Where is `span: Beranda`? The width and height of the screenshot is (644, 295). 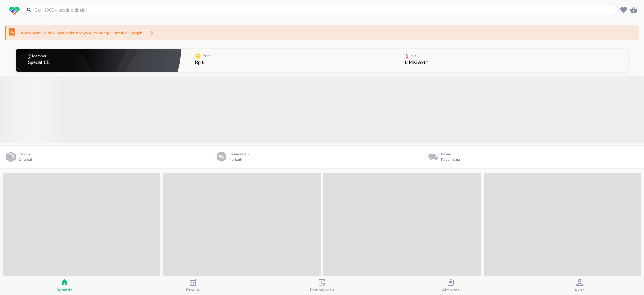 span: Beranda is located at coordinates (65, 290).